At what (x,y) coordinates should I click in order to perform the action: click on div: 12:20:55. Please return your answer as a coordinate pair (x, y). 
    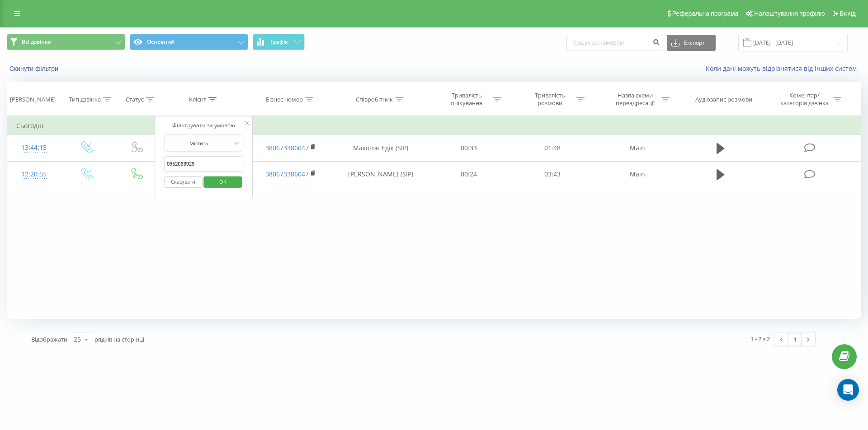
    Looking at the image, I should click on (34, 174).